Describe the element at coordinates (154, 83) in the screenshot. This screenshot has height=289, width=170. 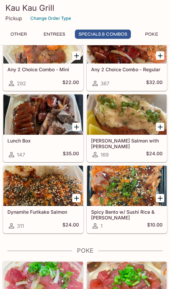
I see `h5: $32.00` at that location.